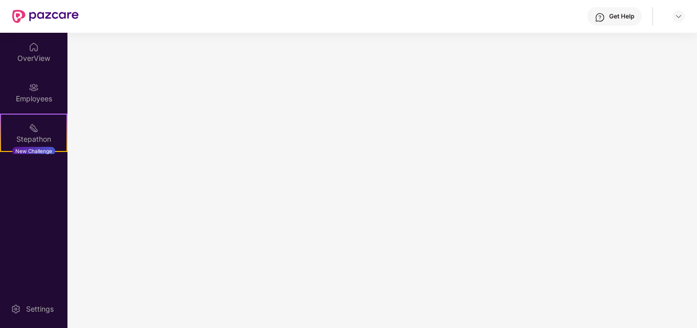  Describe the element at coordinates (34, 151) in the screenshot. I see `div: New Challenge` at that location.